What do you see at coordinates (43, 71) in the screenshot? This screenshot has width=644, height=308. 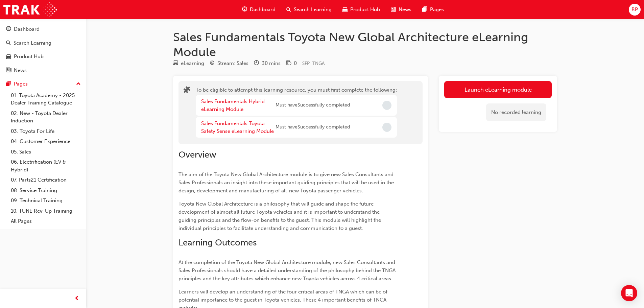 I see `a: News` at bounding box center [43, 71].